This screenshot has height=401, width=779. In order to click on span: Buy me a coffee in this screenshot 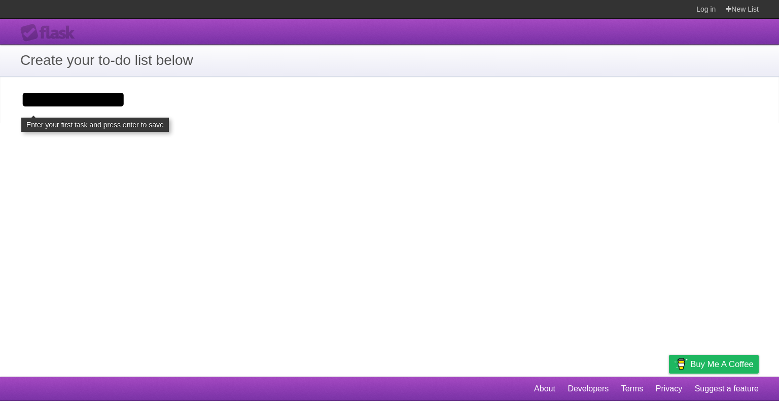, I will do `click(721, 364)`.